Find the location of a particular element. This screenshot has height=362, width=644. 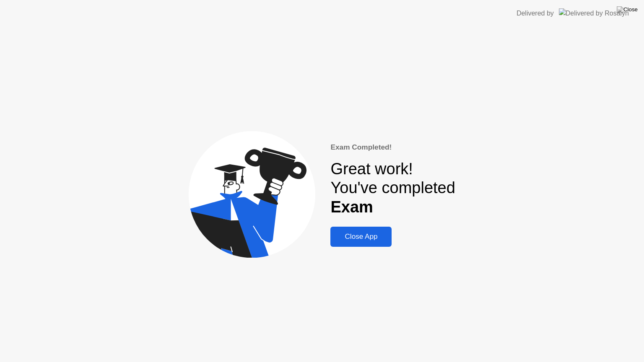

div: Exam Completed! is located at coordinates (393, 147).